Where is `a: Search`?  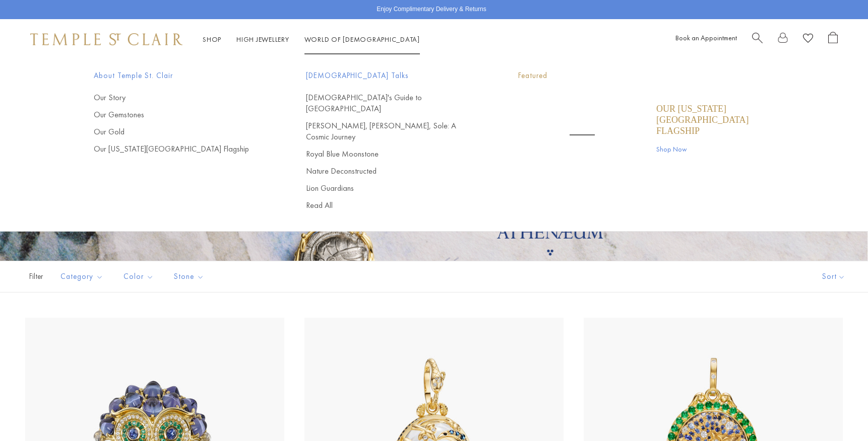 a: Search is located at coordinates (756, 40).